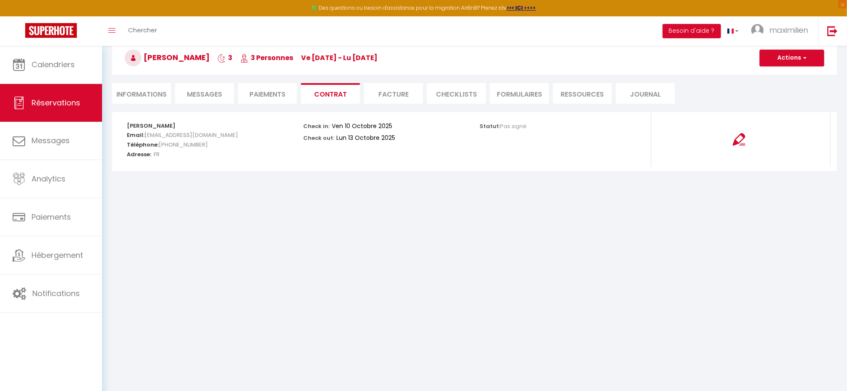  What do you see at coordinates (51, 217) in the screenshot?
I see `span: Paiements` at bounding box center [51, 217].